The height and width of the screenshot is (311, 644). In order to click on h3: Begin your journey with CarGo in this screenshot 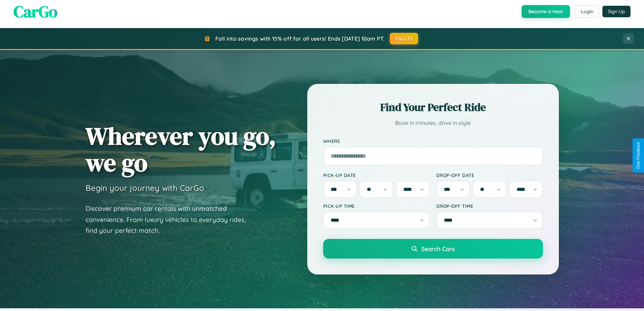, I will do `click(145, 188)`.